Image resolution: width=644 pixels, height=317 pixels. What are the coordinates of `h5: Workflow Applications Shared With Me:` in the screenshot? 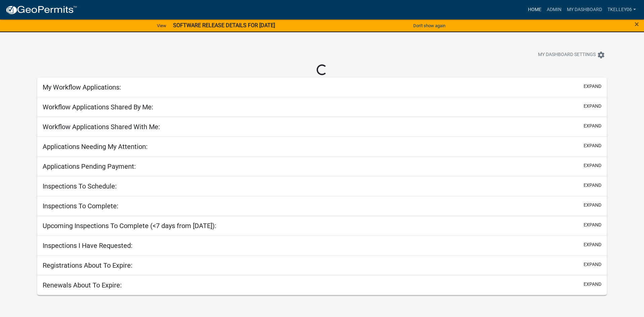 It's located at (102, 127).